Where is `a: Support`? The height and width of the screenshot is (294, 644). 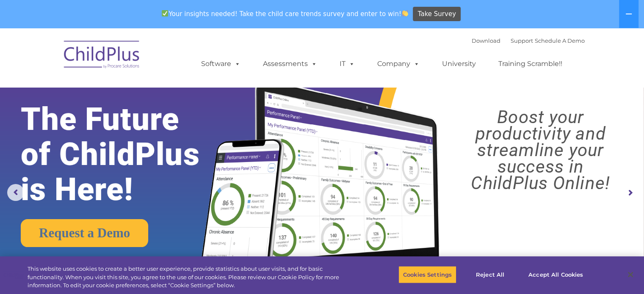 a: Support is located at coordinates (521, 40).